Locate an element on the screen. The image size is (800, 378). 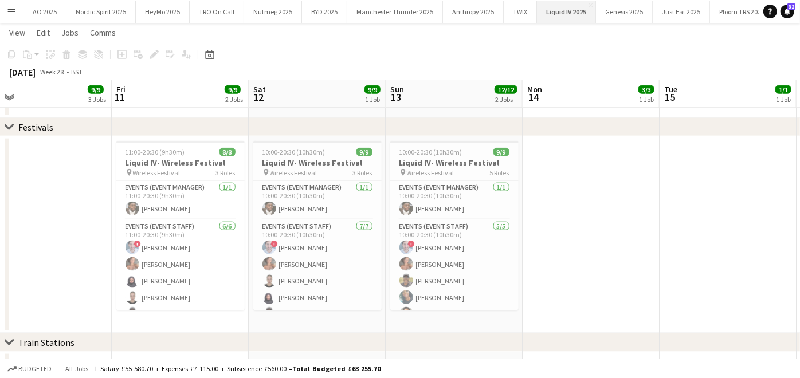
button: Genesis 2025 is located at coordinates (624, 11).